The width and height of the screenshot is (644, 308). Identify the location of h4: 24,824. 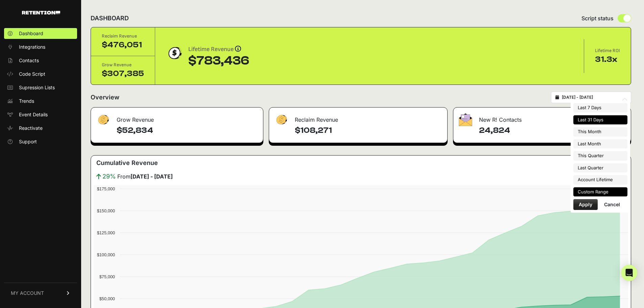
(552, 130).